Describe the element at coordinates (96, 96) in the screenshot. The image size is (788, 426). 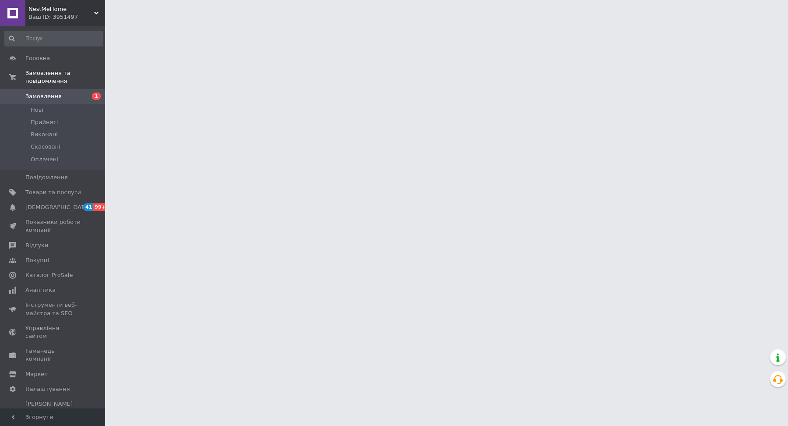
I see `span: 1` at that location.